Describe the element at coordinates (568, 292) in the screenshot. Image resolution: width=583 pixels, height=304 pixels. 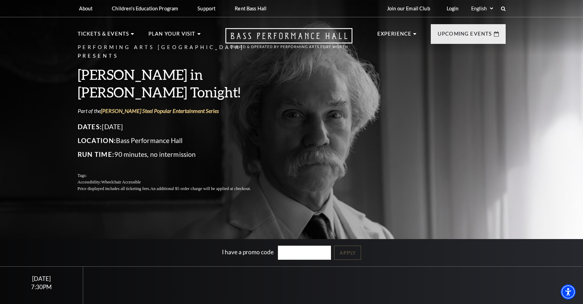
I see `div: Accessibility Menu` at that location.